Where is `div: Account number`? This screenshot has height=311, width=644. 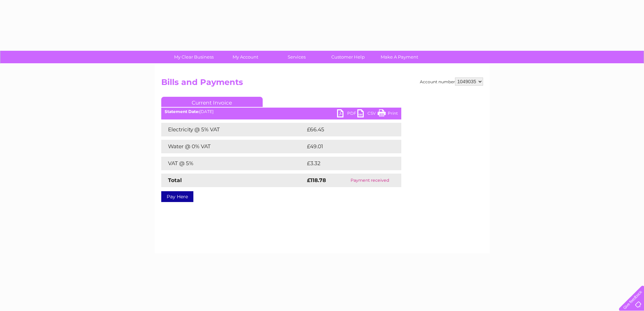 div: Account number is located at coordinates (451, 81).